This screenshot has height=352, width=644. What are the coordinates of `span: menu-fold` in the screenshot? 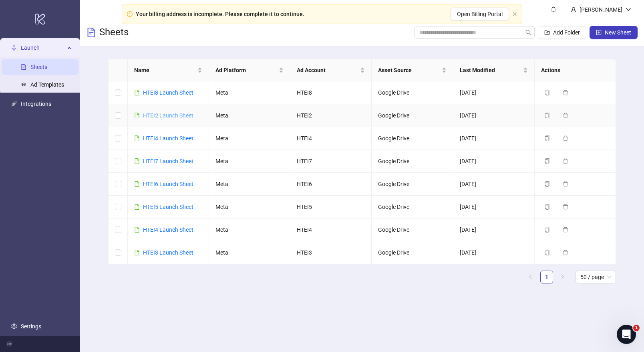 It's located at (9, 344).